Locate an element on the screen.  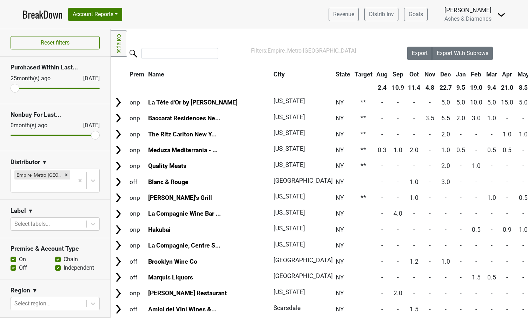
div: 0 month(s) ago is located at coordinates (38, 126).